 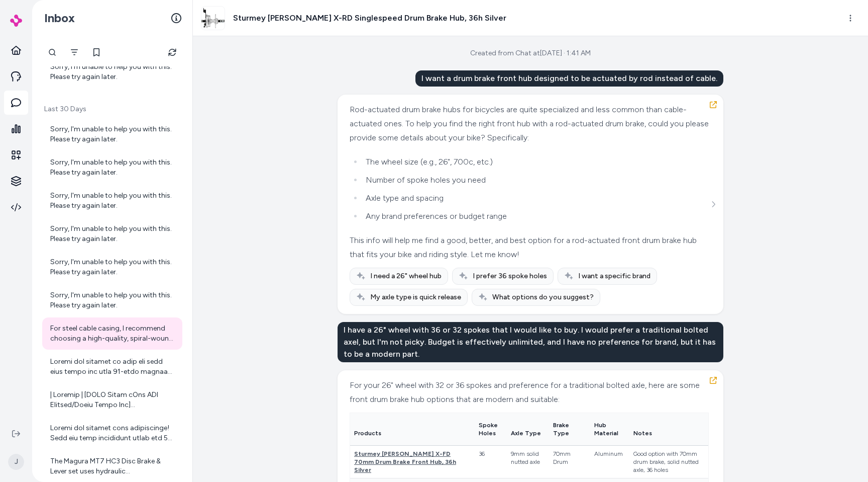 I want to click on div: I want a drum brake front hub designed to be actuated by rod instead of cable., so click(x=569, y=79).